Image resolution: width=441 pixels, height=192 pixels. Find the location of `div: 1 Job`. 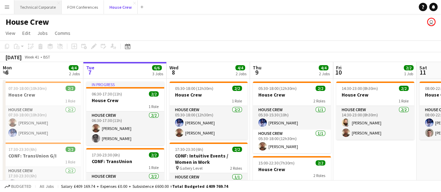

div: 1 Job is located at coordinates (408, 74).